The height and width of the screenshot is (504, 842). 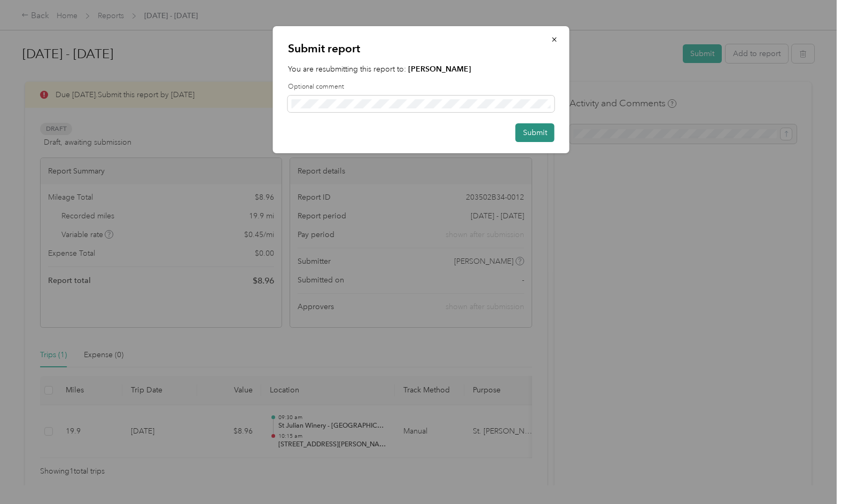 I want to click on button: Submit, so click(x=535, y=132).